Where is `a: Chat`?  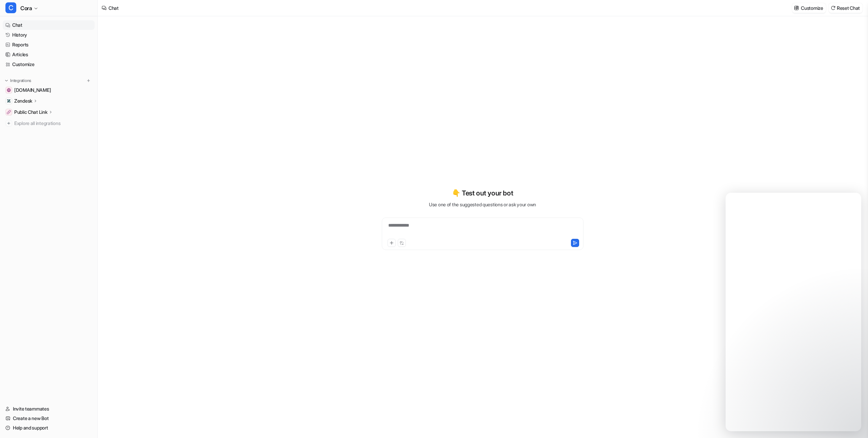
a: Chat is located at coordinates (48, 25).